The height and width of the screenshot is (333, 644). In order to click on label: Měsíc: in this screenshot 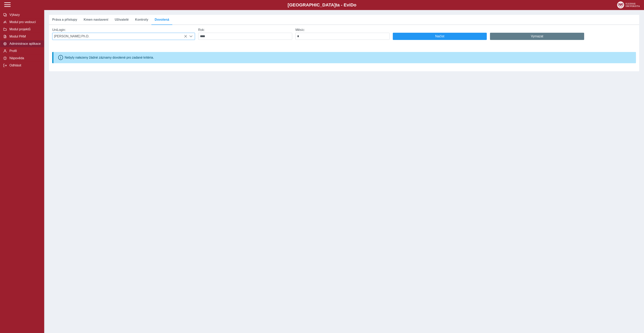, I will do `click(300, 30)`.